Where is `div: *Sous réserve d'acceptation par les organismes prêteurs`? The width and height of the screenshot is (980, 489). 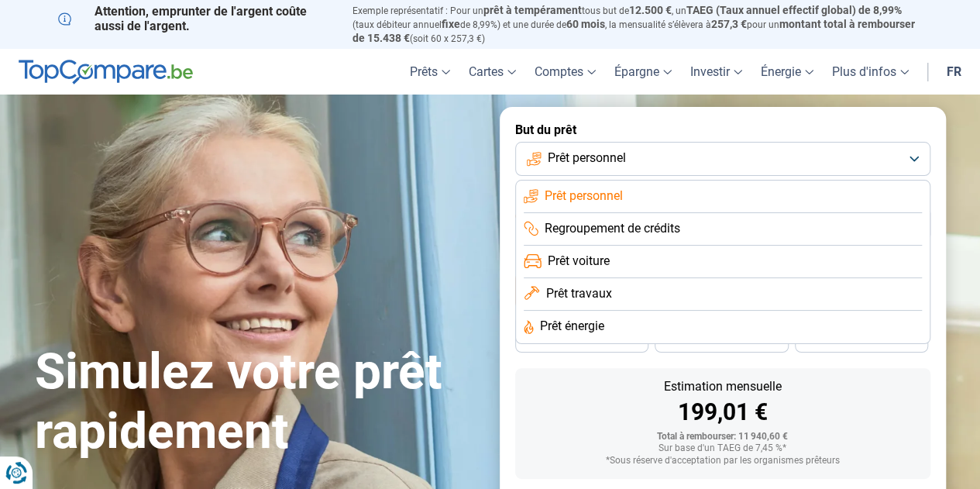 div: *Sous réserve d'acceptation par les organismes prêteurs is located at coordinates (723, 461).